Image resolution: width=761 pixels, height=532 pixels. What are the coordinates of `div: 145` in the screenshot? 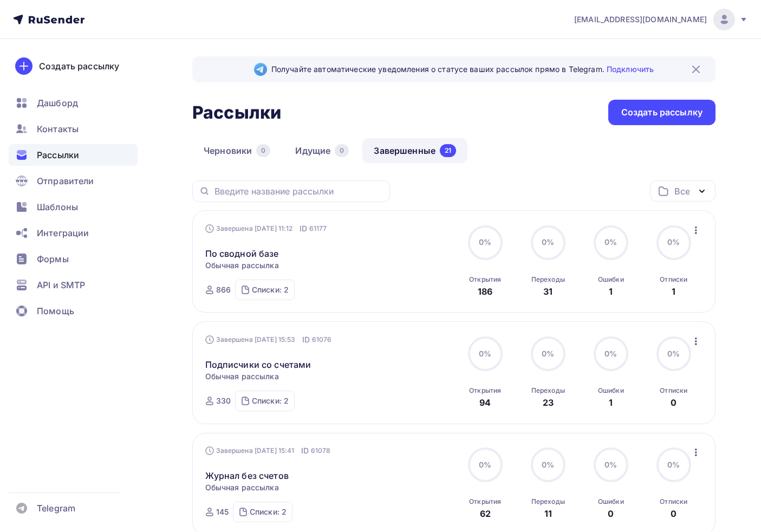 It's located at (222, 512).